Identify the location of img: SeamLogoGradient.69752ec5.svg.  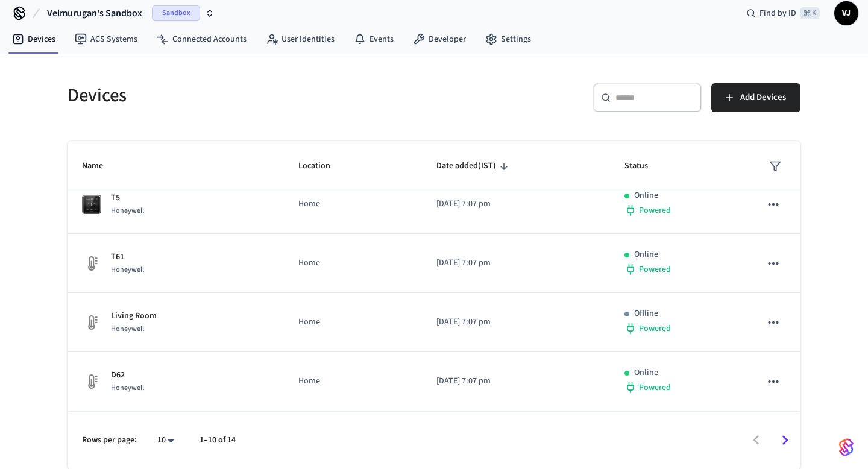
(847, 448).